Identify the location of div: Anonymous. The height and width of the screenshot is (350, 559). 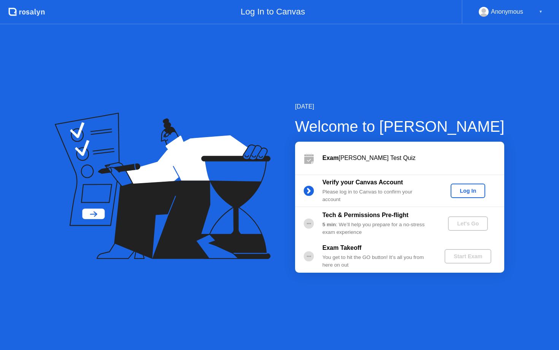
(507, 12).